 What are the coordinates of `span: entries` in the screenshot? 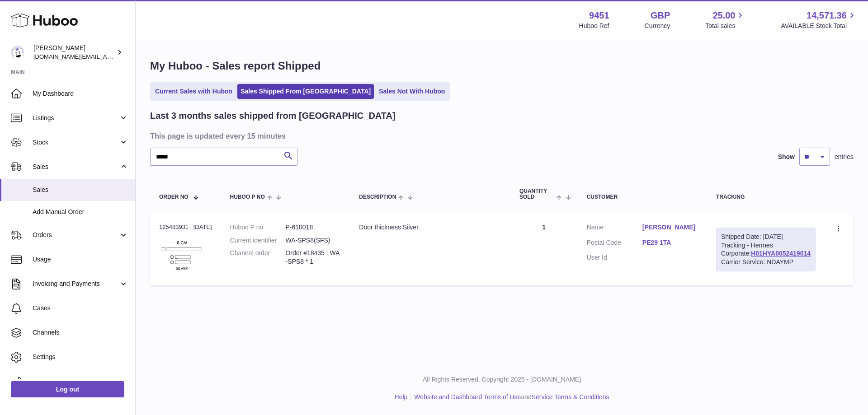 It's located at (844, 157).